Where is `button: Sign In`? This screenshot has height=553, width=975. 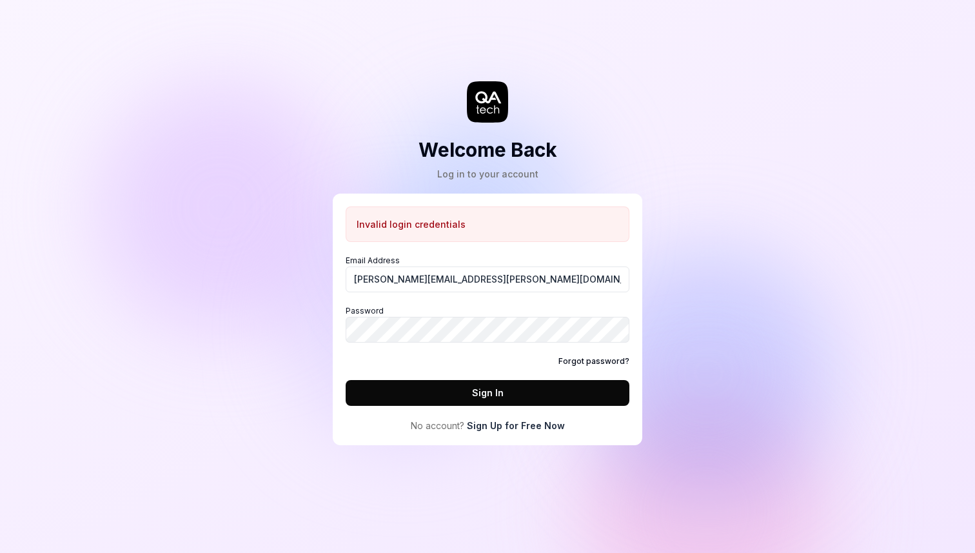 button: Sign In is located at coordinates (487, 393).